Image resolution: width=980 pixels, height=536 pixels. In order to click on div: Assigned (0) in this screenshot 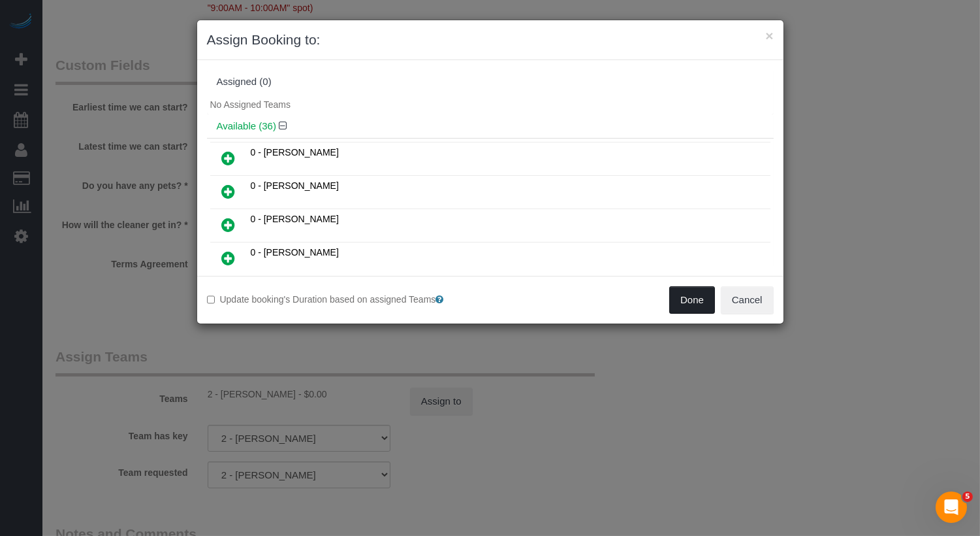, I will do `click(490, 82)`.